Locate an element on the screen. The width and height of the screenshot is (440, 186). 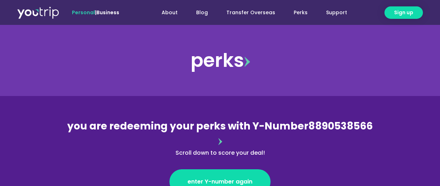
nav: Menu is located at coordinates (247, 12).